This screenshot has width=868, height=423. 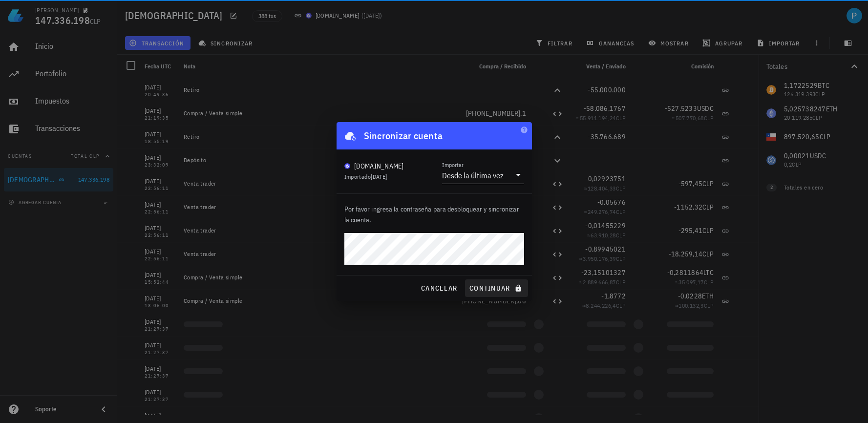 I want to click on div: Desde la última vez, so click(x=473, y=175).